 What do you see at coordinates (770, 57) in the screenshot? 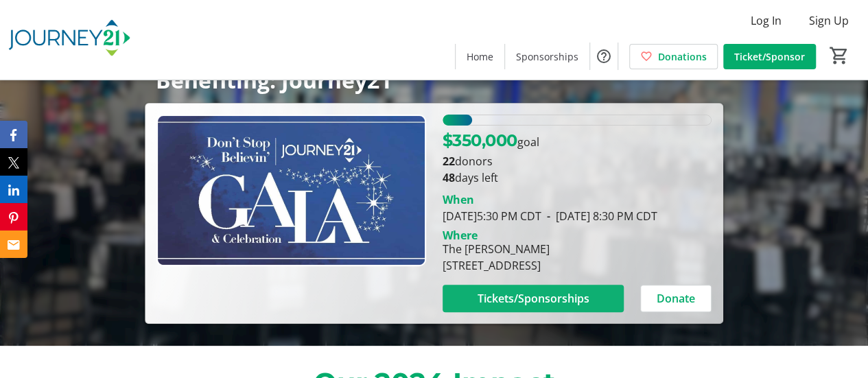
I see `span: Ticket/Sponsor` at bounding box center [770, 57].